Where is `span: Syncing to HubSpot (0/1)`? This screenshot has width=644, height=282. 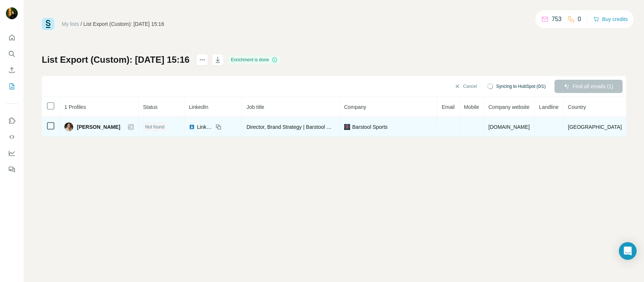 span: Syncing to HubSpot (0/1) is located at coordinates (521, 87).